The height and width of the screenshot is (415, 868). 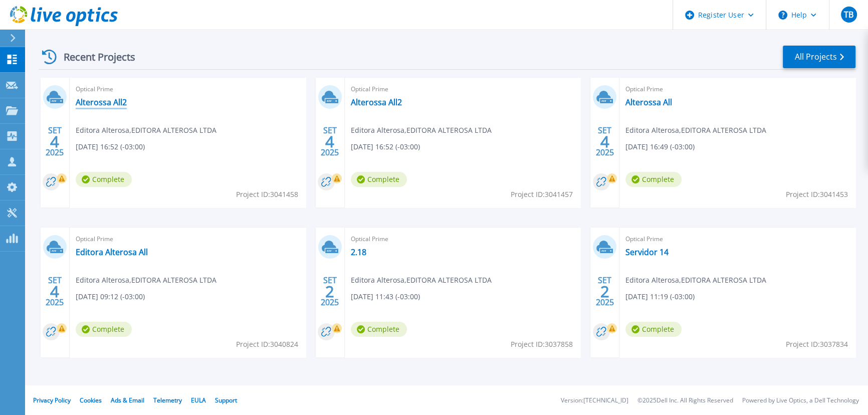 What do you see at coordinates (817, 344) in the screenshot?
I see `span: Project ID: 3037834` at bounding box center [817, 344].